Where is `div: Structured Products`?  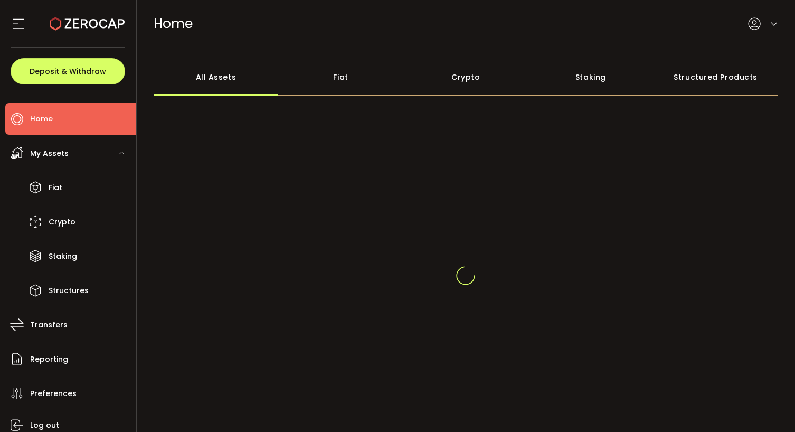 div: Structured Products is located at coordinates (716, 77).